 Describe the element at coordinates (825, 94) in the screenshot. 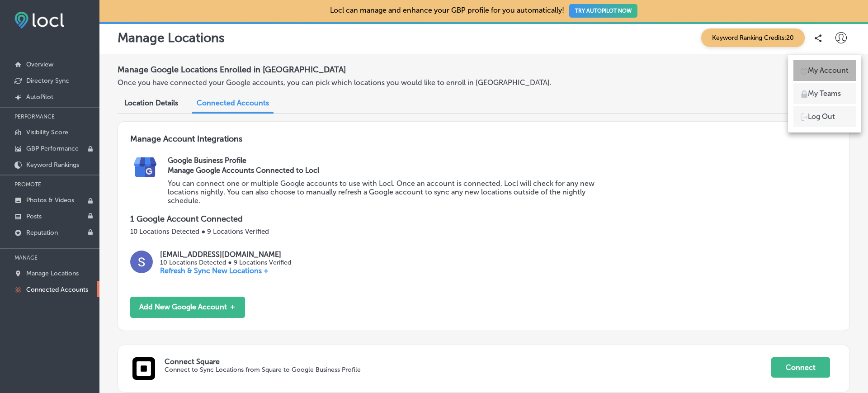

I see `a: My Teams` at that location.